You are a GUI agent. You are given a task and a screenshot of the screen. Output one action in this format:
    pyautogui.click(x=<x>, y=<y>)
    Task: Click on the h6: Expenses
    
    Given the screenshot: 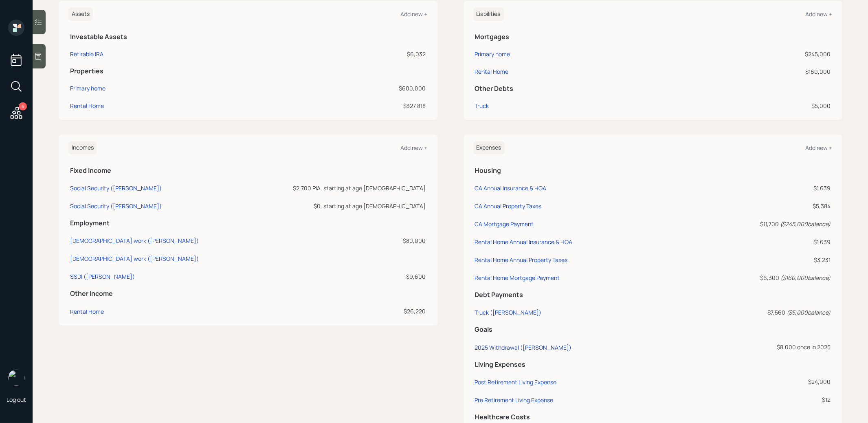 What is the action you would take?
    pyautogui.click(x=489, y=148)
    